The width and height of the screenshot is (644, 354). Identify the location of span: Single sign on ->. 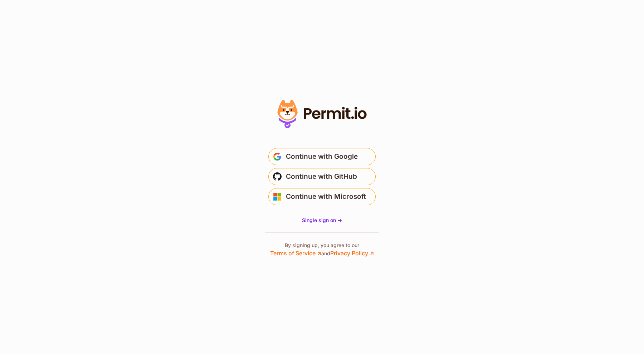
(322, 220).